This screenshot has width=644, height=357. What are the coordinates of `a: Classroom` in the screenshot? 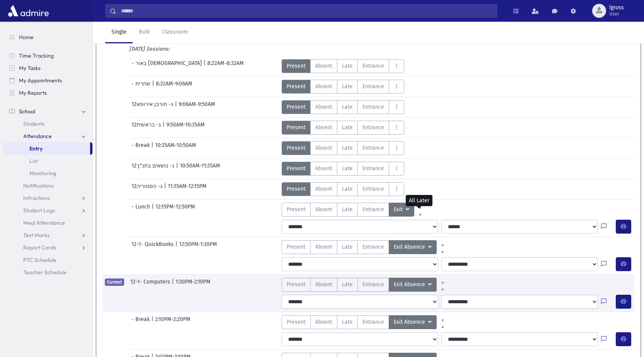 It's located at (175, 33).